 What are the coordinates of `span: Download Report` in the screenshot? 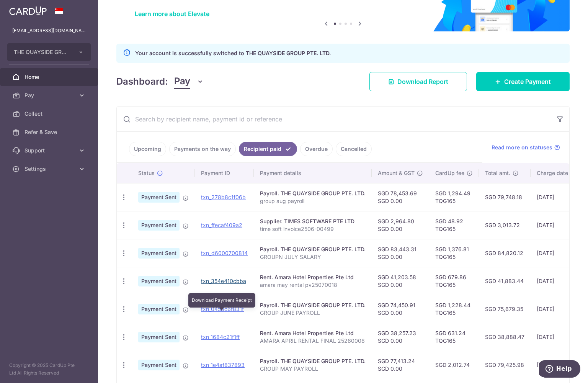 It's located at (422, 82).